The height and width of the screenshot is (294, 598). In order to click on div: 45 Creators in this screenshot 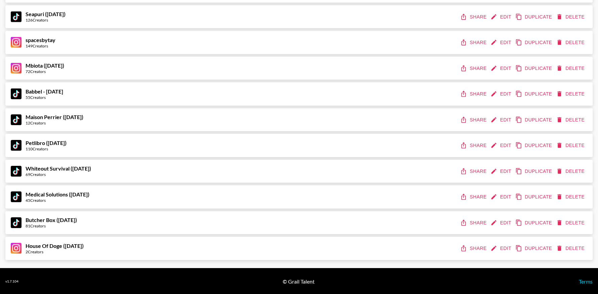, I will do `click(57, 200)`.